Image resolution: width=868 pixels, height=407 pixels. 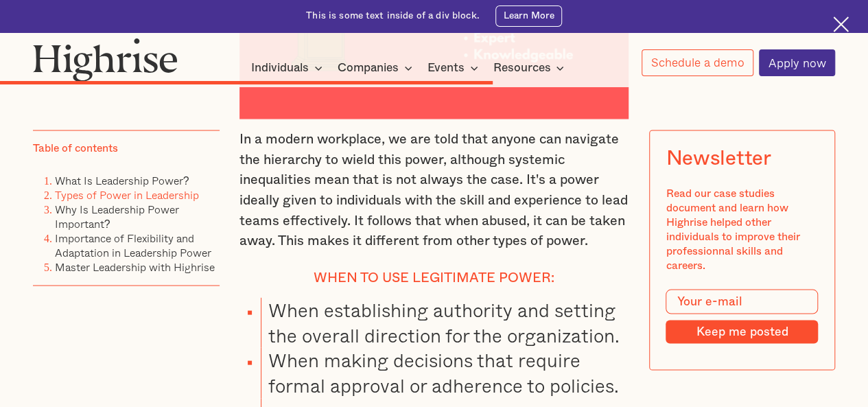 What do you see at coordinates (105, 60) in the screenshot?
I see `img: Highrise logo` at bounding box center [105, 60].